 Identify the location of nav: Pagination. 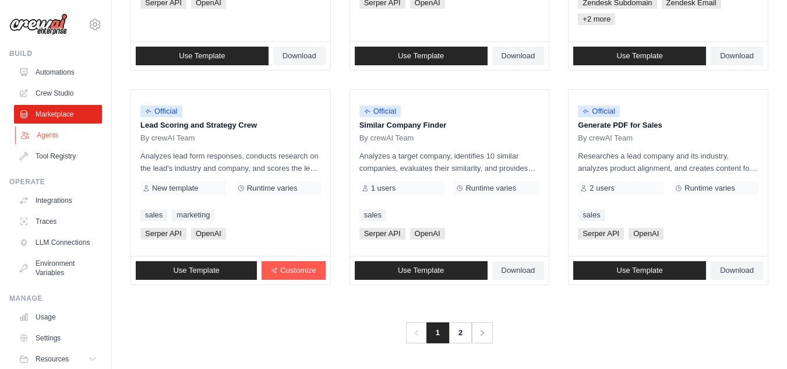
(449, 333).